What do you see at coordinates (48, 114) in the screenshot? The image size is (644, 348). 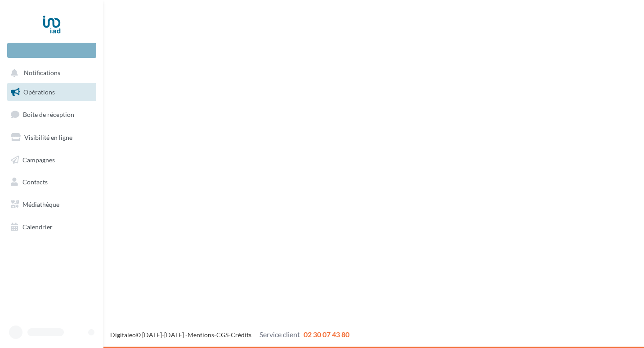 I see `span: Boîte de réception` at bounding box center [48, 114].